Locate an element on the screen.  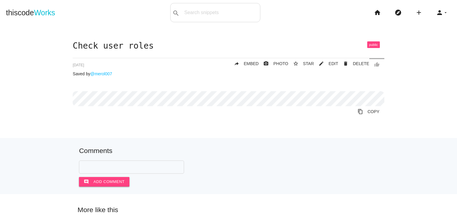
button: commentAdd comment is located at coordinates (104, 182).